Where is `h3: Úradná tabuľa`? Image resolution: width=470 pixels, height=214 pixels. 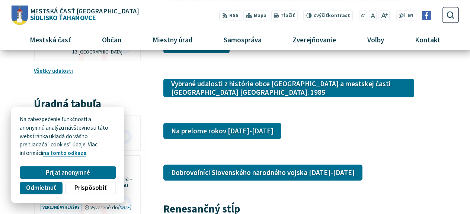 h3: Úradná tabuľa is located at coordinates (87, 104).